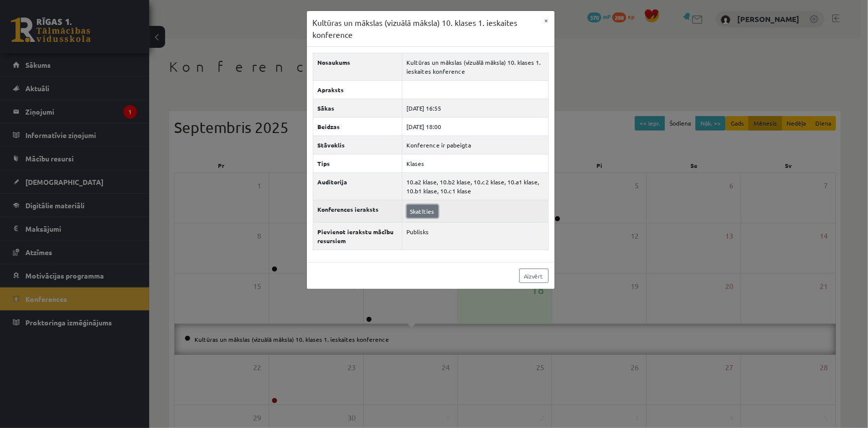 The height and width of the screenshot is (428, 868). Describe the element at coordinates (357, 187) in the screenshot. I see `th: Auditorija` at that location.